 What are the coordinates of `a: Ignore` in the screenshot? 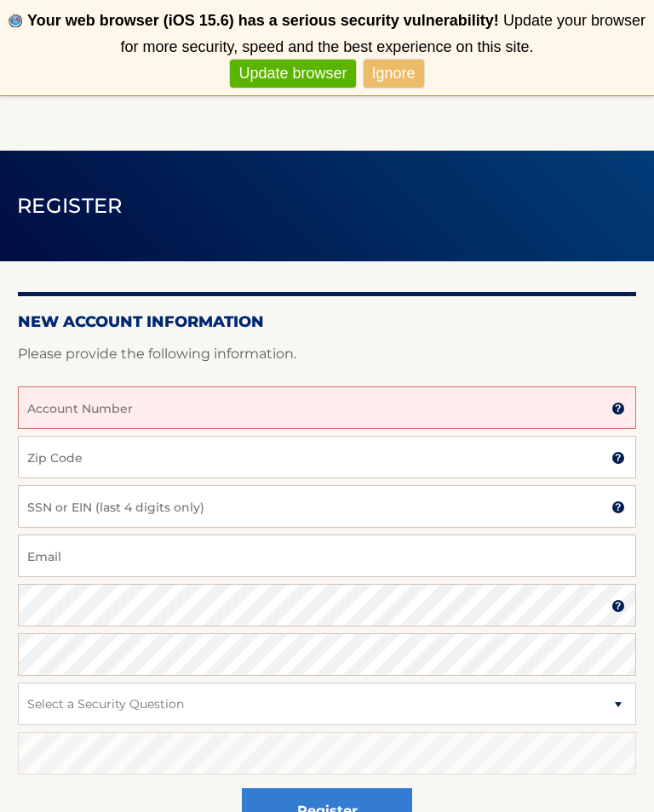 It's located at (393, 73).